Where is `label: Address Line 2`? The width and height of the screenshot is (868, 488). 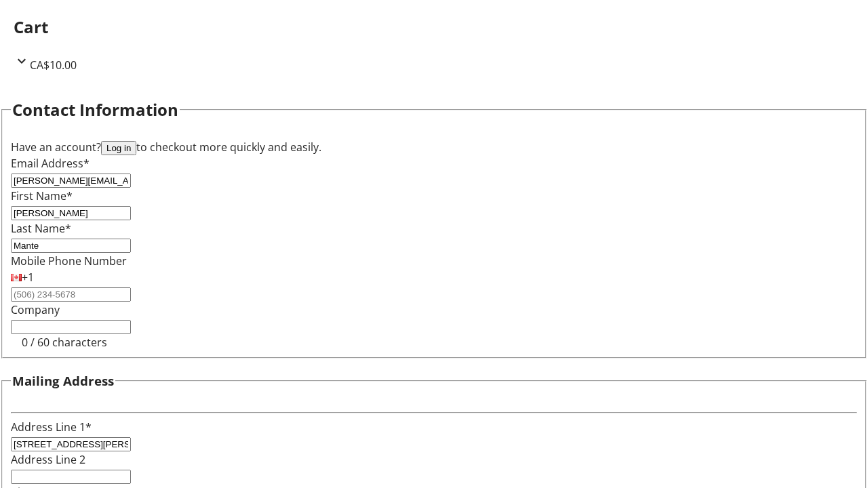 label: Address Line 2 is located at coordinates (48, 460).